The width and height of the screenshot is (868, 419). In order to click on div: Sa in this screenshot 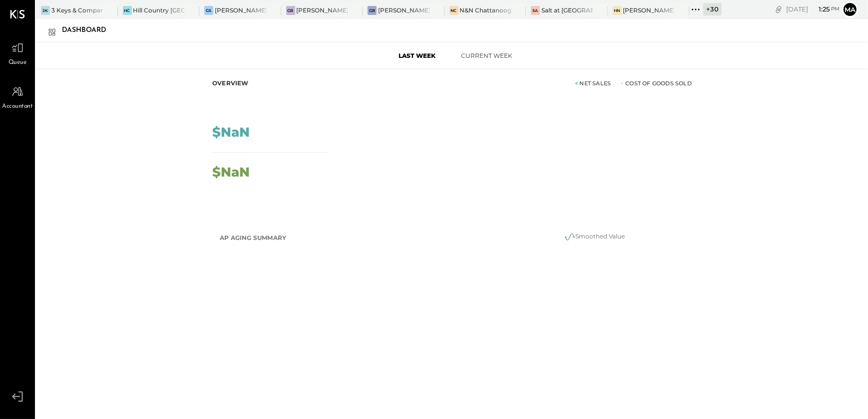, I will do `click(535, 10)`.